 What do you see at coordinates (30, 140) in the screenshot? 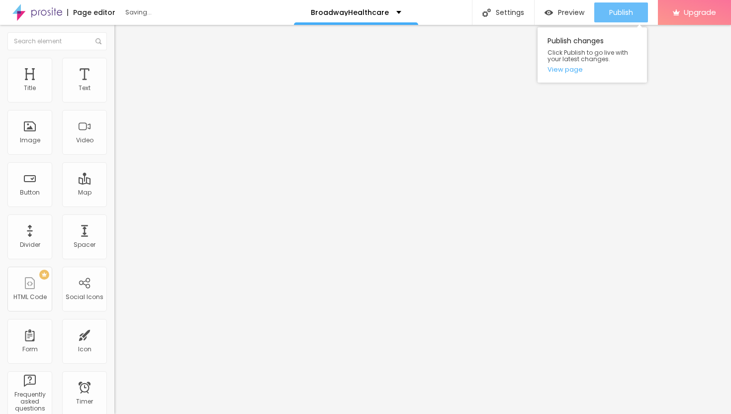
I see `div: Image` at bounding box center [30, 140].